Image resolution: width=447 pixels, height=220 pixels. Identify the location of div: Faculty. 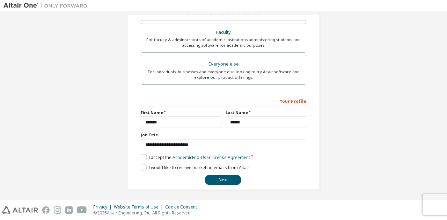
(223, 32).